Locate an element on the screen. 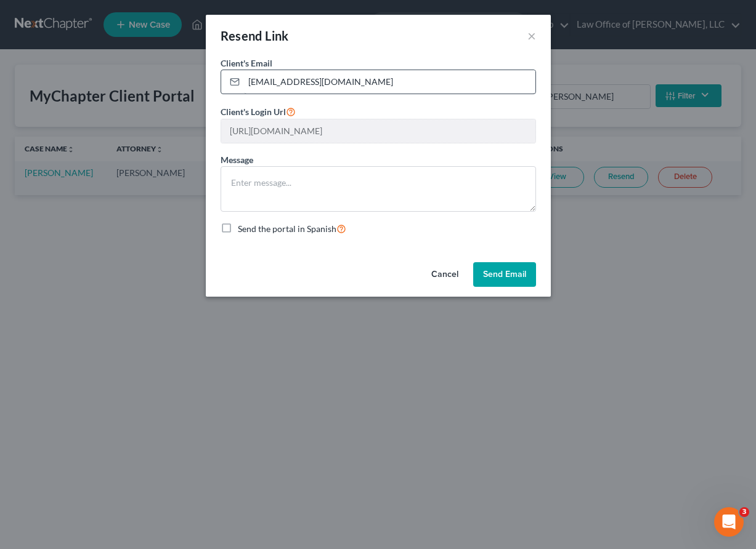 The height and width of the screenshot is (549, 756). label: Client's Login Url is located at coordinates (258, 111).